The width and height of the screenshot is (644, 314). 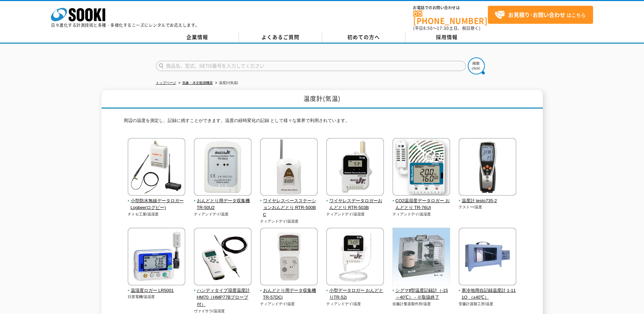 I want to click on img: ハンディタイプ湿度温度計 HM70（HMP77Bプローブ付）, so click(x=223, y=257).